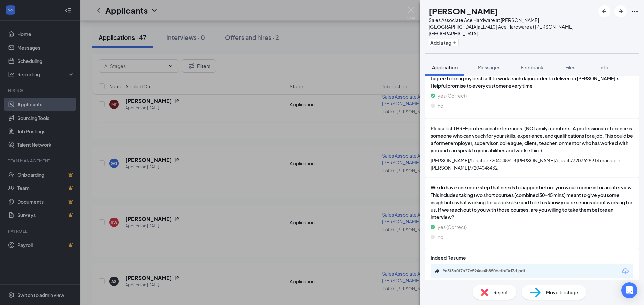  What do you see at coordinates (620, 12) in the screenshot?
I see `svg: ArrowRight` at bounding box center [620, 12].